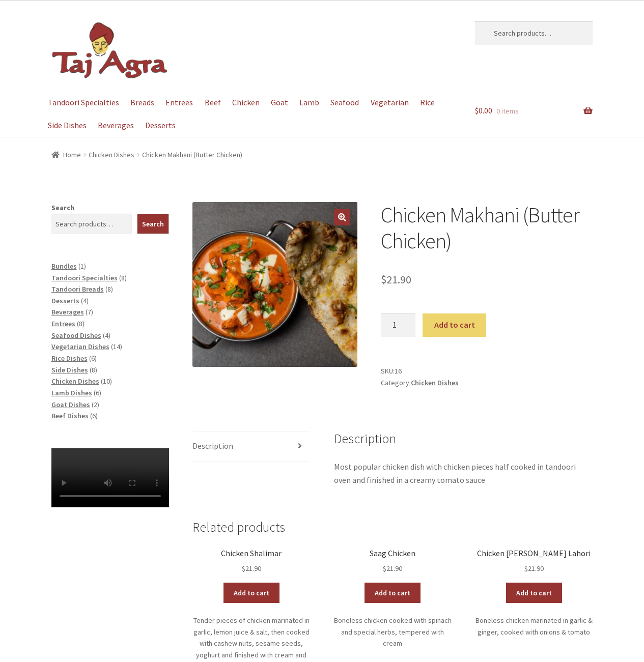  I want to click on a: Add to cart: “Chicken Shalimar”, so click(251, 593).